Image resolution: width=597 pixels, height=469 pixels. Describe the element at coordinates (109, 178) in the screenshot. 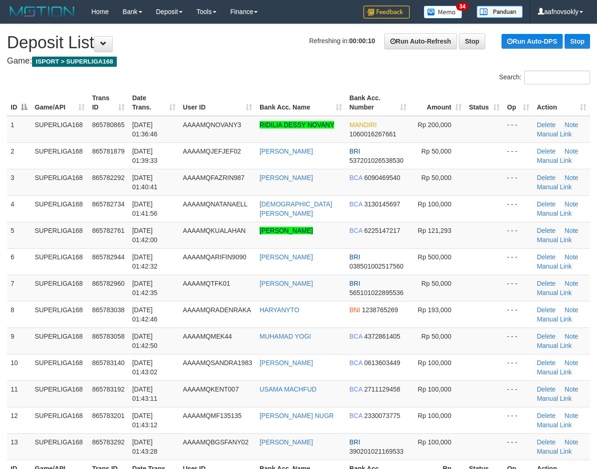

I see `span: 865782292` at that location.